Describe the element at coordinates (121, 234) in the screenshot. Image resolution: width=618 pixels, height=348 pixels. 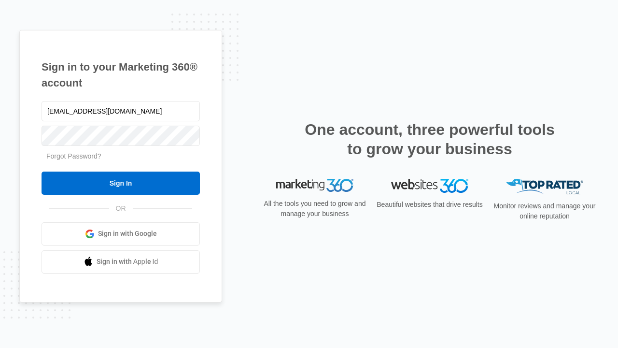
I see `a: Sign in with Google` at that location.